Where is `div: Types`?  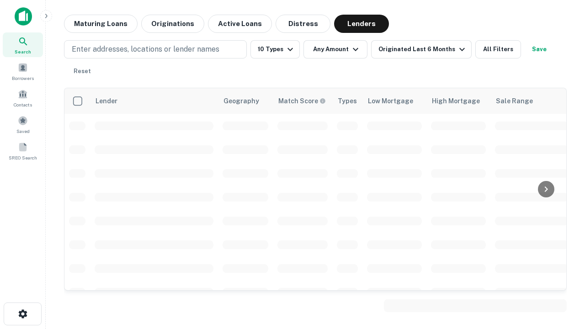 div: Types is located at coordinates (348, 101).